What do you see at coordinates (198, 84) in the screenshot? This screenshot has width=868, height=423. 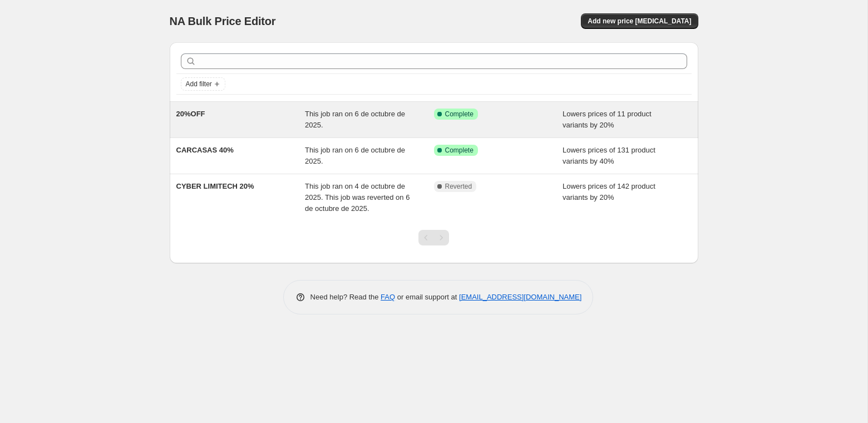 I see `span: Add filter` at bounding box center [198, 84].